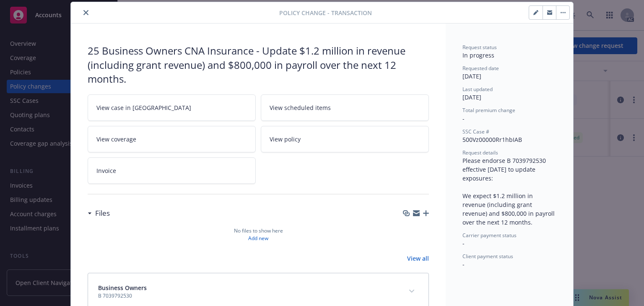 This screenshot has height=306, width=644. What do you see at coordinates (411, 291) in the screenshot?
I see `button: expand content` at bounding box center [411, 291].